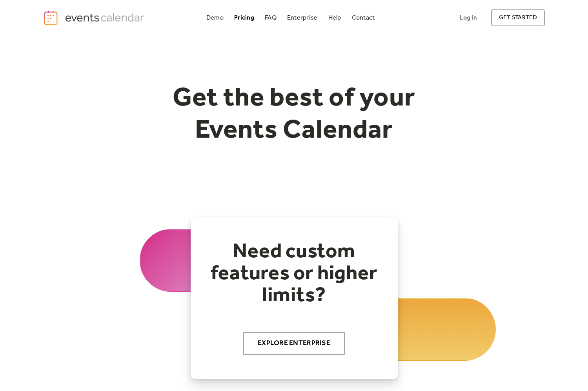 This screenshot has width=588, height=391. I want to click on a: Explore Enterprise, so click(293, 344).